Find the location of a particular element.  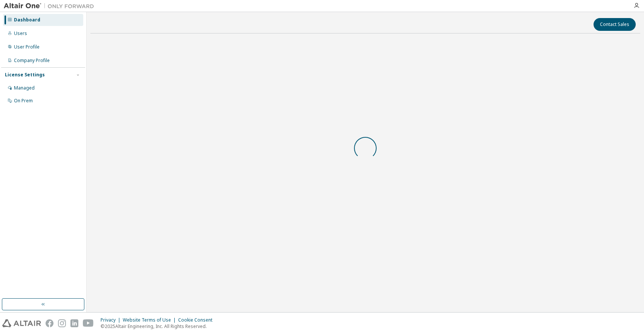

div: Dashboard is located at coordinates (27, 20).